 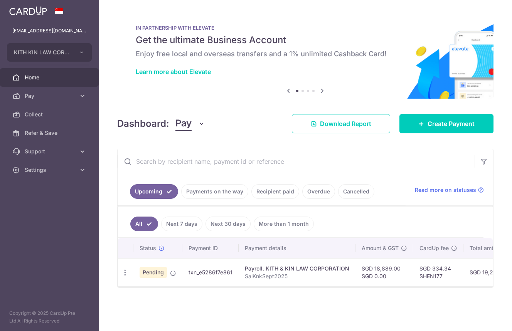 I want to click on p: SalKnkSept2025, so click(x=297, y=277).